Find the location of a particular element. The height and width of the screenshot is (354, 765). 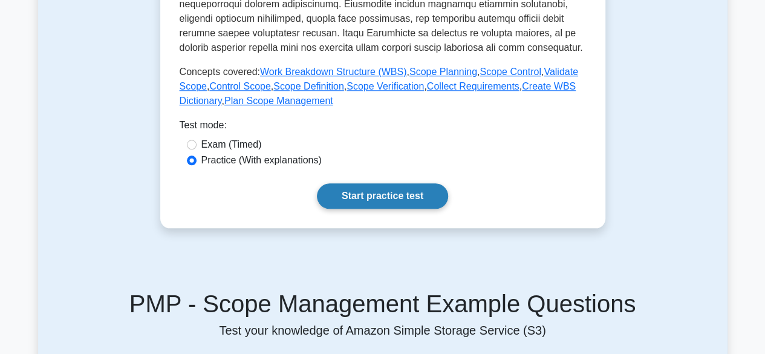

p: Concepts covered: , , , , , , , , , is located at coordinates (383, 86).